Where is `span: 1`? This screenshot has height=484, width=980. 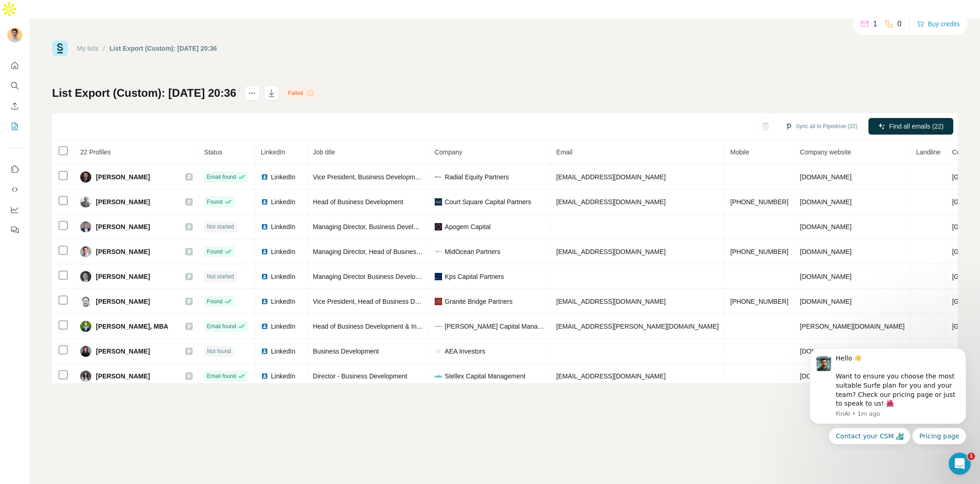
span: 1 is located at coordinates (971, 456).